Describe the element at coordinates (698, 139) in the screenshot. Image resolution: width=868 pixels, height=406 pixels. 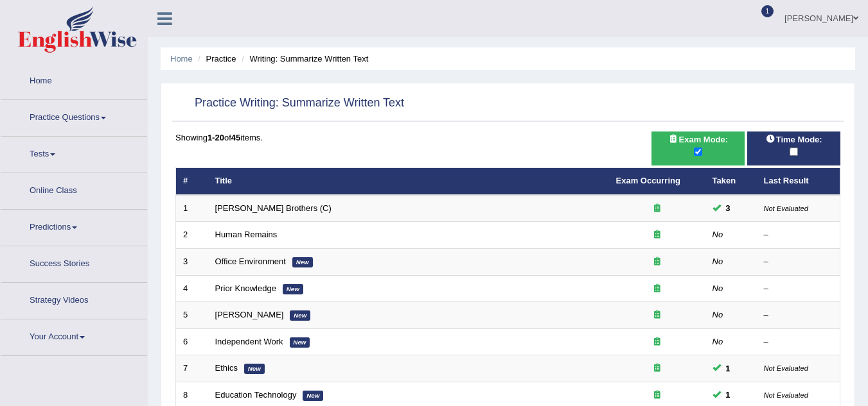
I see `span: Exam Mode:` at that location.